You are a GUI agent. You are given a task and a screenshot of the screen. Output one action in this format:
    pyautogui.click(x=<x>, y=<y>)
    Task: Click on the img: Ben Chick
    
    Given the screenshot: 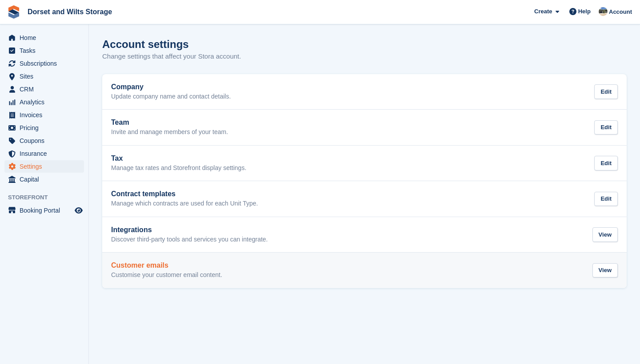 What is the action you would take?
    pyautogui.click(x=603, y=11)
    